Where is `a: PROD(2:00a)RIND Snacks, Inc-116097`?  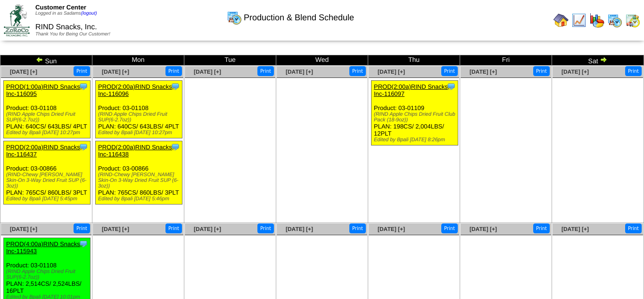 a: PROD(2:00a)RIND Snacks, Inc-116097 is located at coordinates (411, 90).